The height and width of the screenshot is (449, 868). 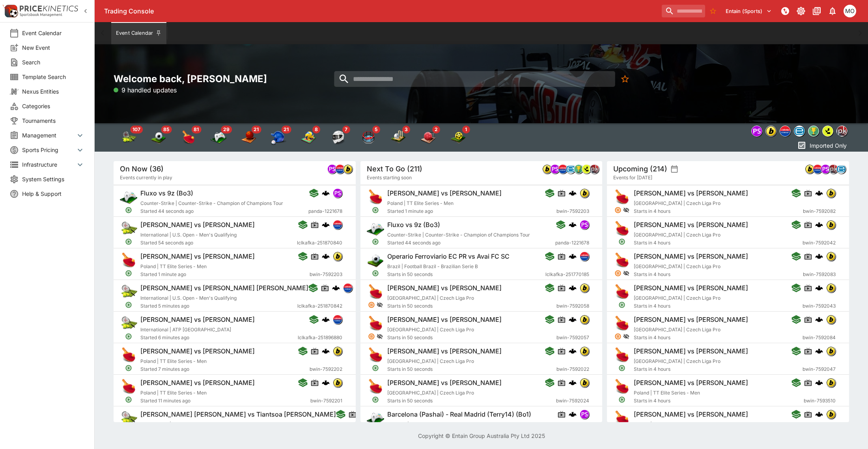 What do you see at coordinates (320, 337) in the screenshot?
I see `span: lclkafka-251896880` at bounding box center [320, 337].